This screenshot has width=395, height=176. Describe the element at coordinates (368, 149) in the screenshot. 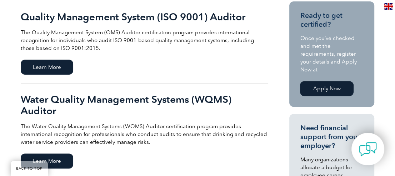

I see `img: contact-chat.png` at that location.